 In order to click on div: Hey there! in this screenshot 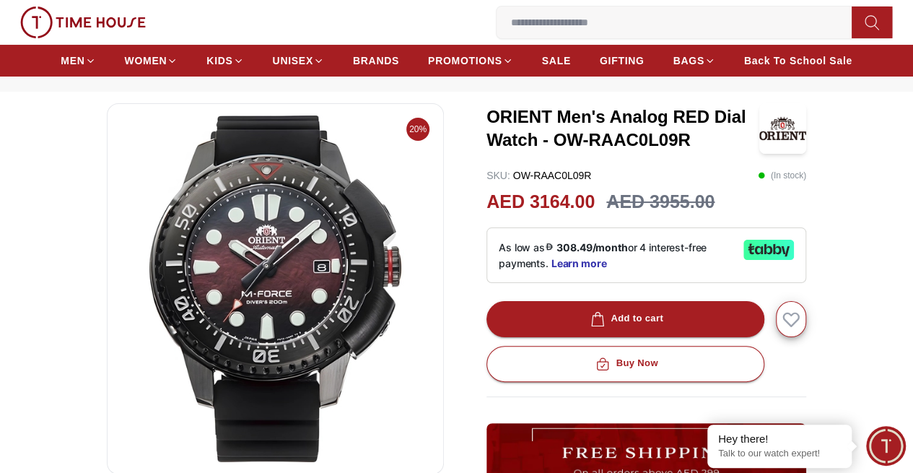, I will do `click(779, 439)`.